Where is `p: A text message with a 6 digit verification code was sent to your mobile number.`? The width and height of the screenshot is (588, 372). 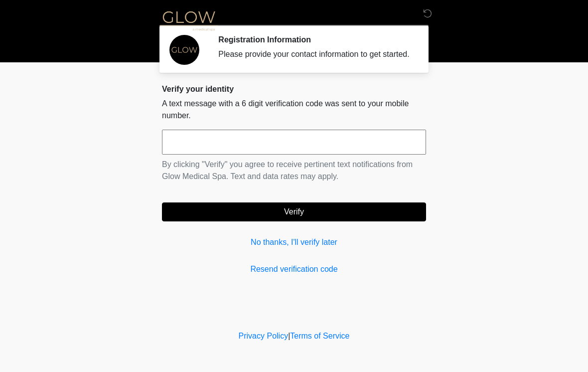
p: A text message with a 6 digit verification code was sent to your mobile number. is located at coordinates (294, 110).